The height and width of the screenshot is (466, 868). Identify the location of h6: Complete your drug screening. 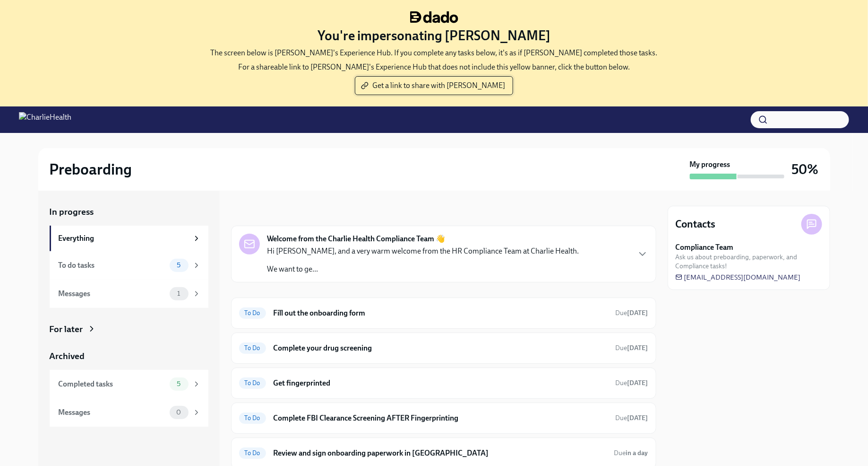
(441, 348).